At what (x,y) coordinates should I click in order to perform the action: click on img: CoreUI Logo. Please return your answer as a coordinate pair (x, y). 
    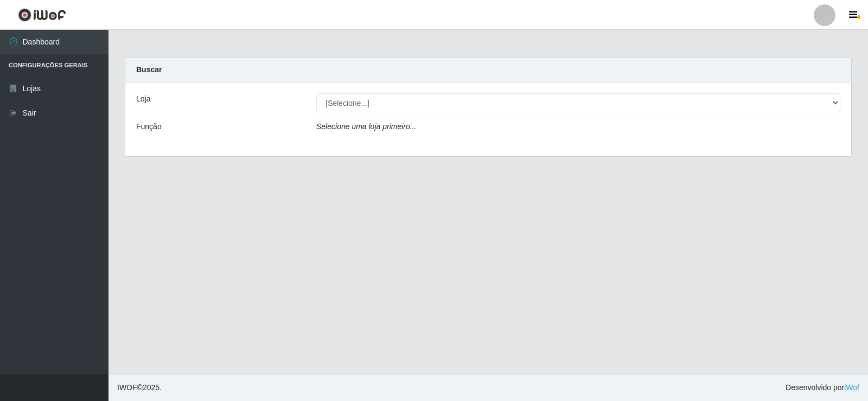
    Looking at the image, I should click on (42, 15).